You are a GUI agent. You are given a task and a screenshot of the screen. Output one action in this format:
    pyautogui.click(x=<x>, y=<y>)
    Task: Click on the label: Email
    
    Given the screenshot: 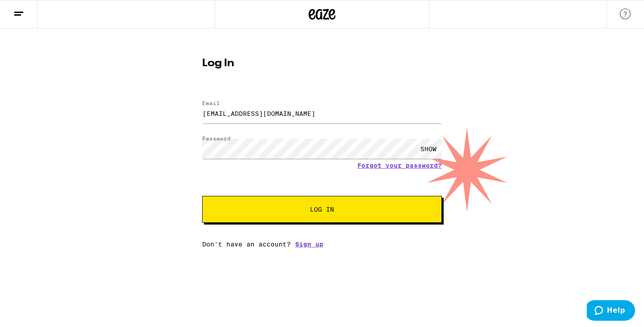 What is the action you would take?
    pyautogui.click(x=212, y=103)
    